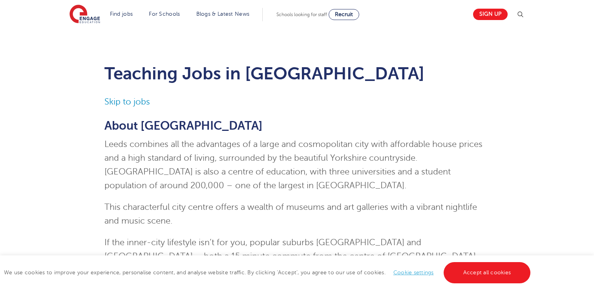 The image size is (594, 290). Describe the element at coordinates (127, 102) in the screenshot. I see `a: Skip to jobs` at that location.